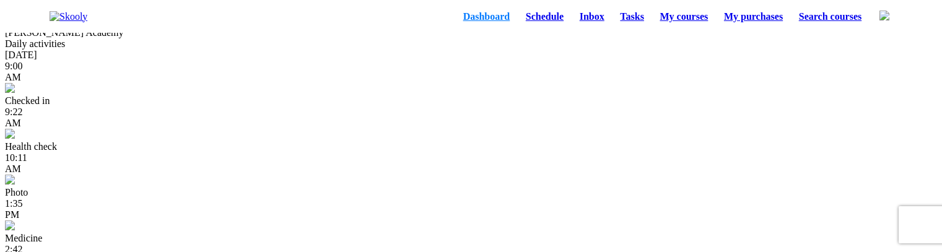 The image size is (942, 252). Describe the element at coordinates (471, 209) in the screenshot. I see `div: 1:35` at that location.